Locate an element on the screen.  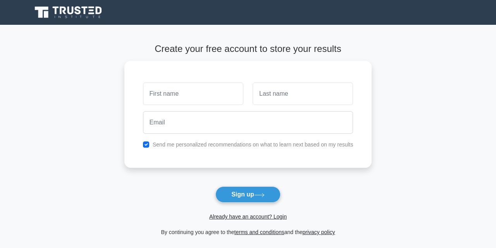
div: By continuing you agree to the and the is located at coordinates (248, 232).